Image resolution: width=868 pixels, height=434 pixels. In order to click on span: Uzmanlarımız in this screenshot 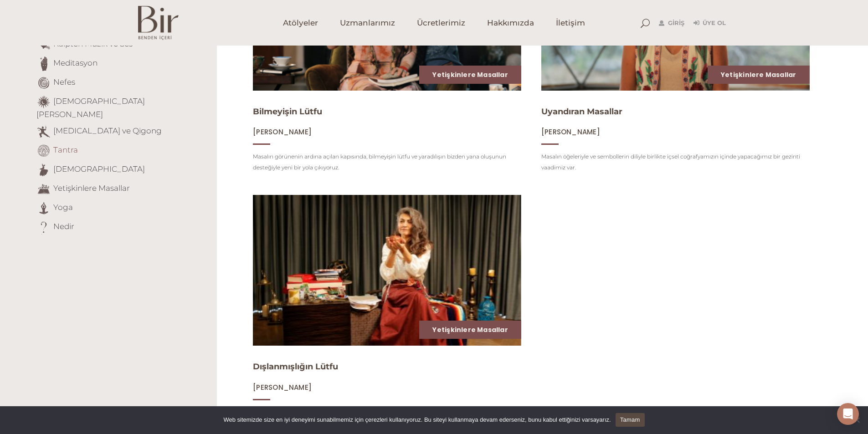, I will do `click(367, 23)`.